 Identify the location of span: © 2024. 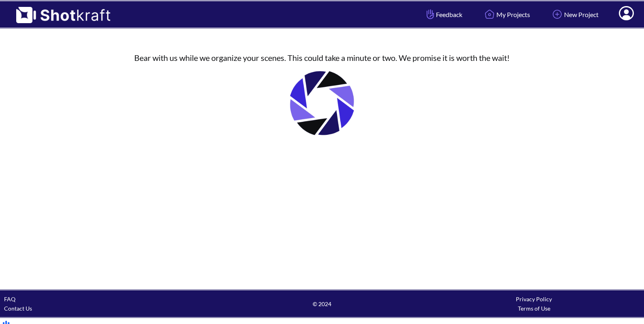
(322, 304).